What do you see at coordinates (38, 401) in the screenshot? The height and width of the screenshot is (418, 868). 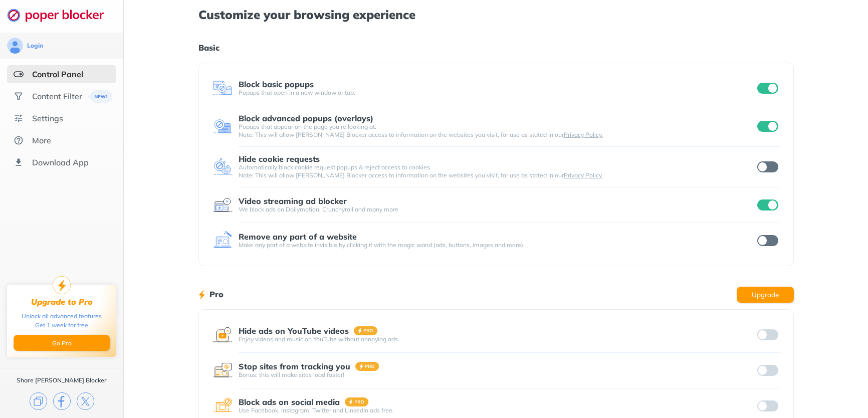 I see `img: copy.svg` at bounding box center [38, 401].